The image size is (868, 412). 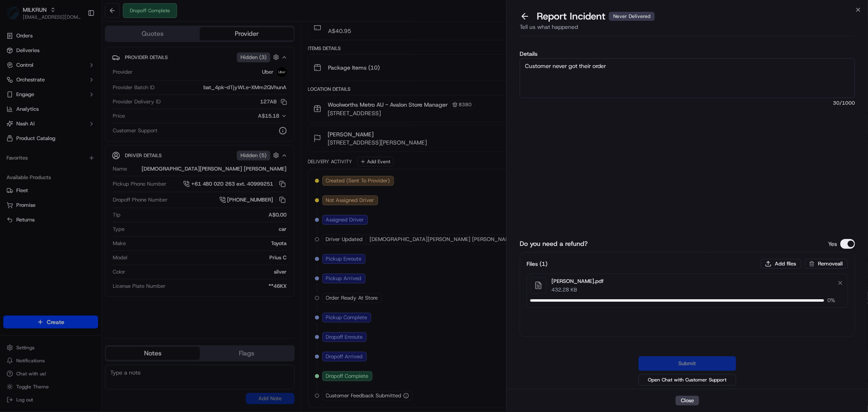 I want to click on textarea: Customer never got their order, so click(x=687, y=78).